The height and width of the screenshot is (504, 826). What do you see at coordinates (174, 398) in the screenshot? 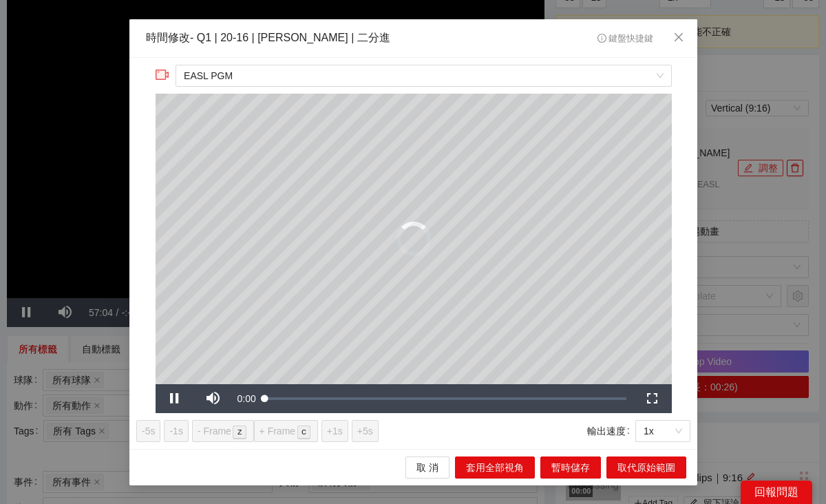
I see `button: Pause` at bounding box center [174, 398].